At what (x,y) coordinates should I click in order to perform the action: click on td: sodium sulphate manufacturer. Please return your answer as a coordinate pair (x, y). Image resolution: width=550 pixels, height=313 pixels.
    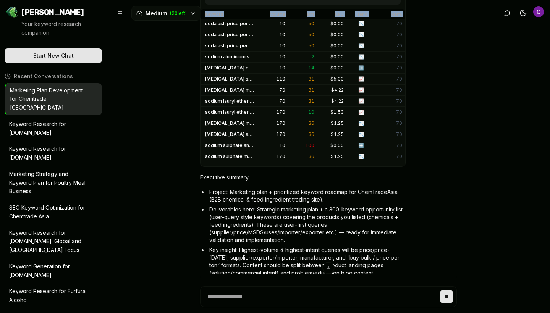
    Looking at the image, I should click on (230, 156).